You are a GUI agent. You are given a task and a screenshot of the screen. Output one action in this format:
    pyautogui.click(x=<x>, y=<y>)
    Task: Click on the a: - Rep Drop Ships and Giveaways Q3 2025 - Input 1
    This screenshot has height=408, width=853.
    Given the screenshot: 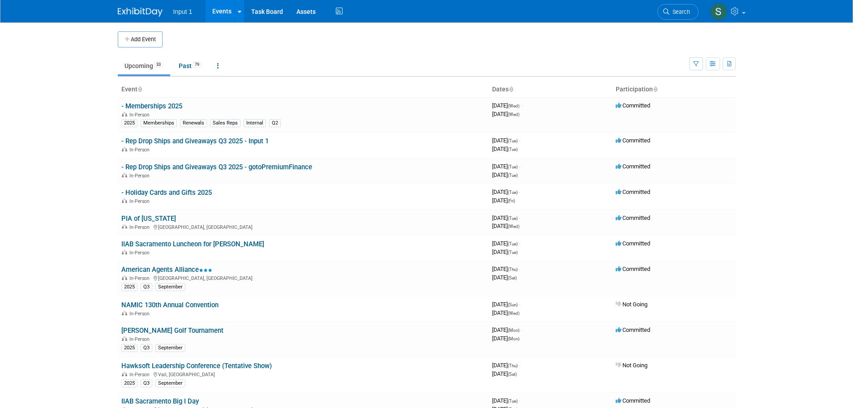 What is the action you would take?
    pyautogui.click(x=195, y=141)
    